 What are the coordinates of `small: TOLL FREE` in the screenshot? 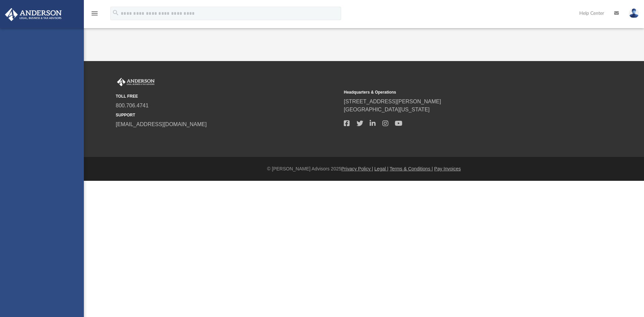 It's located at (228, 96).